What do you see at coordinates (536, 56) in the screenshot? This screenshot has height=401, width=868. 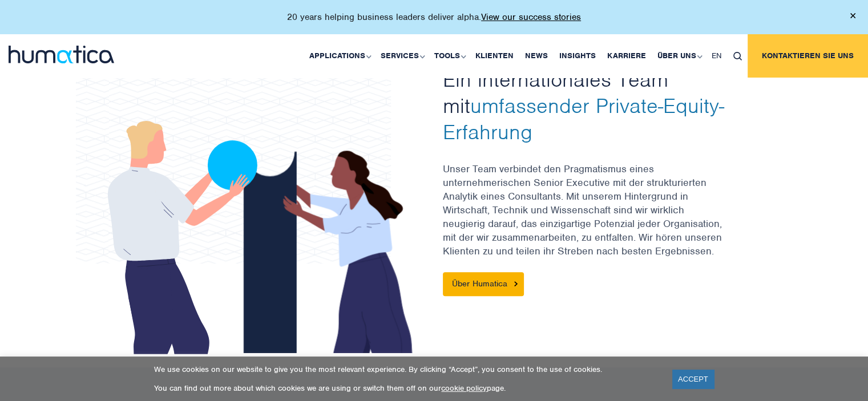 I see `a: News` at bounding box center [536, 56].